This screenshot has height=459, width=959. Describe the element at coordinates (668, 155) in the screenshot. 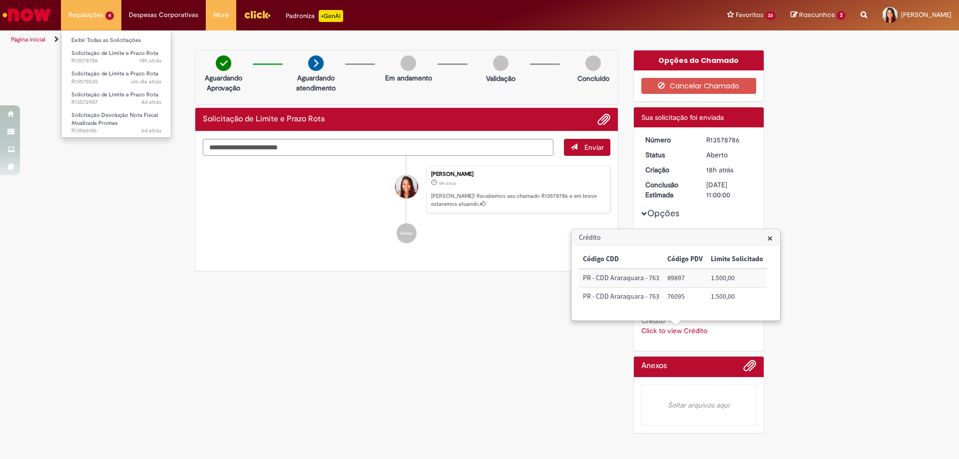

I see `dt: Status` at that location.